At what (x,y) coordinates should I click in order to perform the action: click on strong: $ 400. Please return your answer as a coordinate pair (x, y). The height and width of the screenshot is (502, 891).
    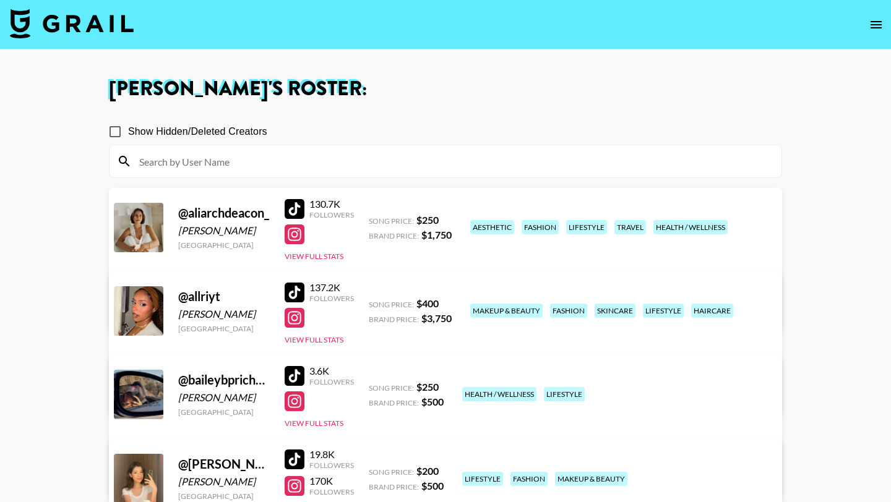
    Looking at the image, I should click on (428, 303).